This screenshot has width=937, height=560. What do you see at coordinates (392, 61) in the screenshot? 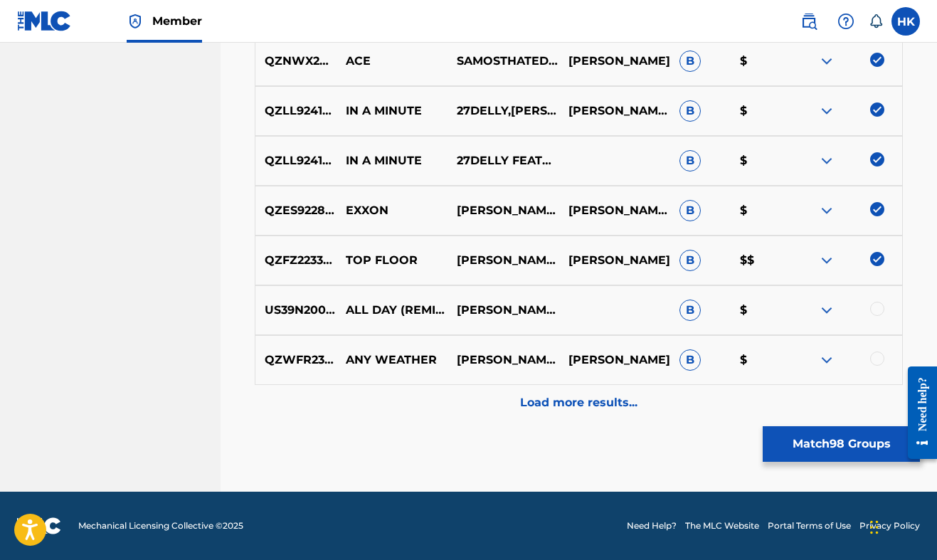
I see `p: ACE` at bounding box center [392, 61].